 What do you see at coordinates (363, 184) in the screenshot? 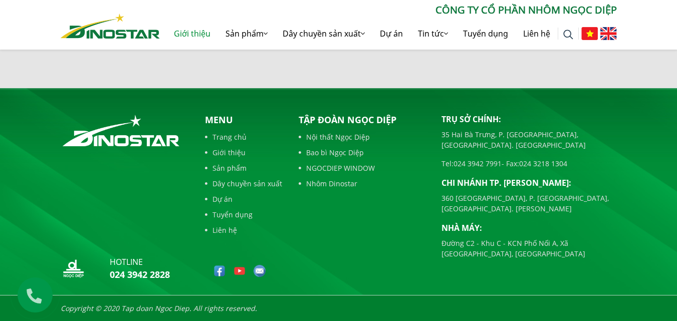
I see `a: Nhôm Dinostar` at bounding box center [363, 184].